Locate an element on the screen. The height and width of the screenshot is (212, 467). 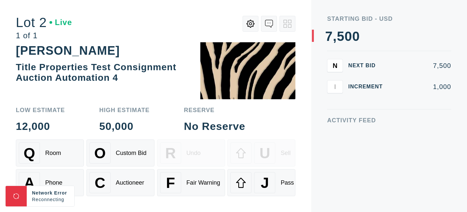
div: Reserve is located at coordinates (215, 110).